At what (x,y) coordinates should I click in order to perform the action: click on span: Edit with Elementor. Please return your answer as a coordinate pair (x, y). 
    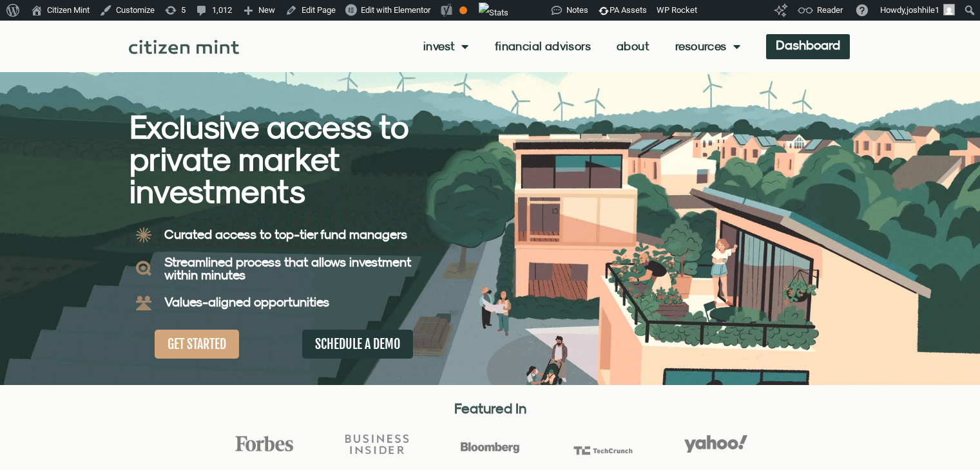
    Looking at the image, I should click on (396, 10).